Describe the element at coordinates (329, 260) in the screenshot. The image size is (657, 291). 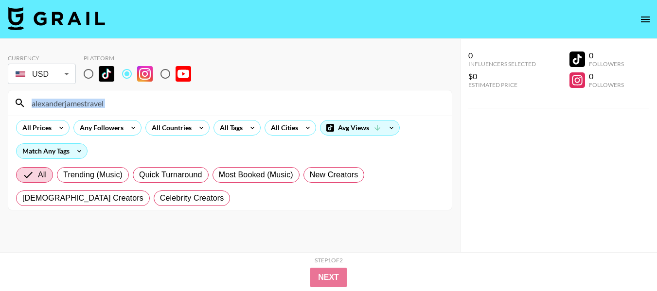
I see `div: Step 1 of 2` at that location.